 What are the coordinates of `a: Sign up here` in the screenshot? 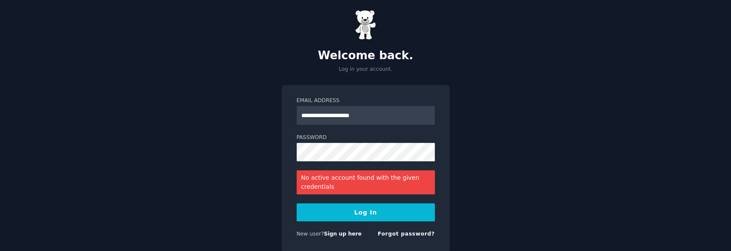 It's located at (342, 234).